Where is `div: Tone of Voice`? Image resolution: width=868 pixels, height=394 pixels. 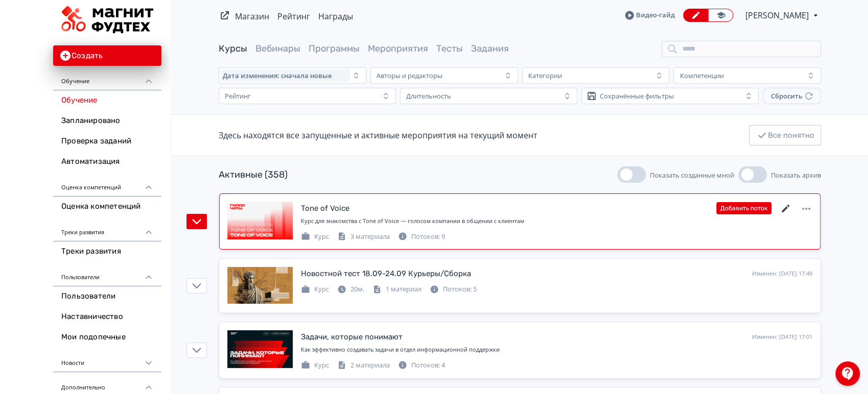
div: Tone of Voice is located at coordinates (325, 208).